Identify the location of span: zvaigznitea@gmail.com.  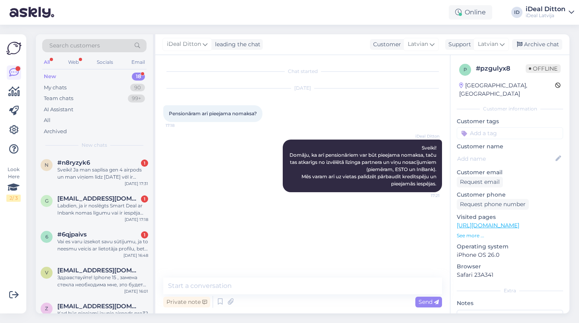
(99, 306).